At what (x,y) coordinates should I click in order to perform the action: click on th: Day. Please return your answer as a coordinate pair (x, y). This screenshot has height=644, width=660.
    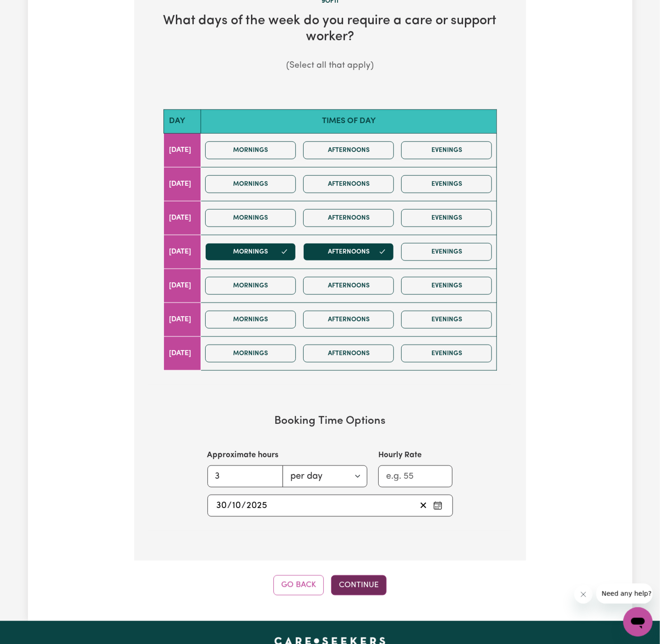
    Looking at the image, I should click on (182, 121).